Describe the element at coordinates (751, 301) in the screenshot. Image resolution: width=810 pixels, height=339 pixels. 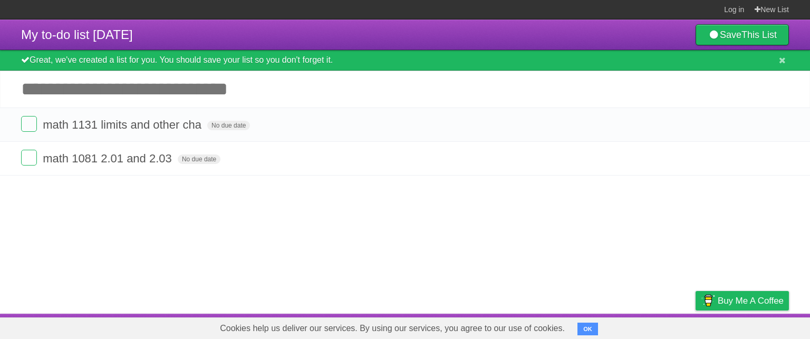
I see `span: Buy me a coffee` at that location.